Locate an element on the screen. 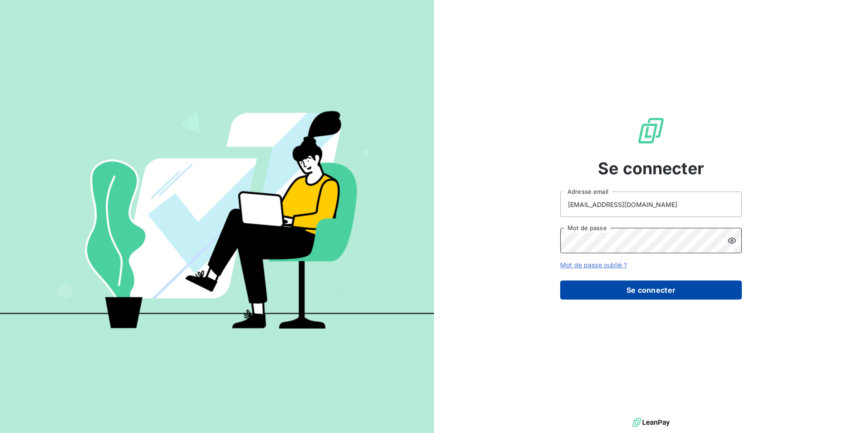  span: Se connecter is located at coordinates (651, 168).